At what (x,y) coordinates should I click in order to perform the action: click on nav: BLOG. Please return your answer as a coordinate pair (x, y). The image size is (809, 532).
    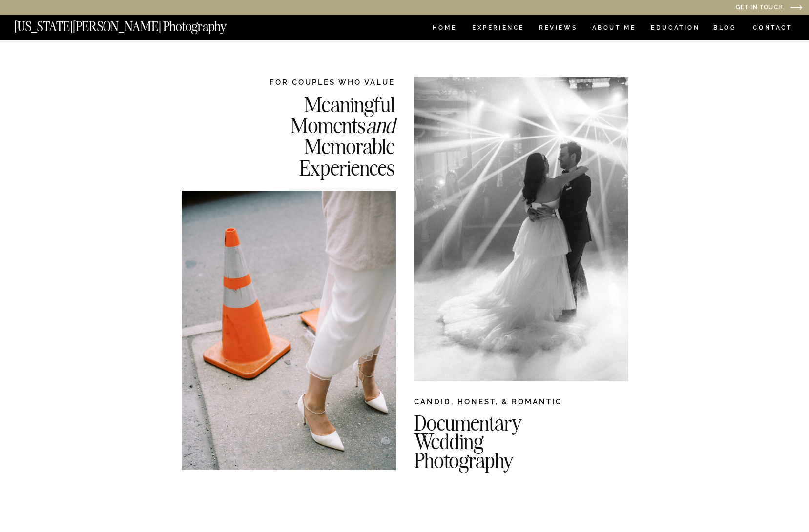
    Looking at the image, I should click on (725, 29).